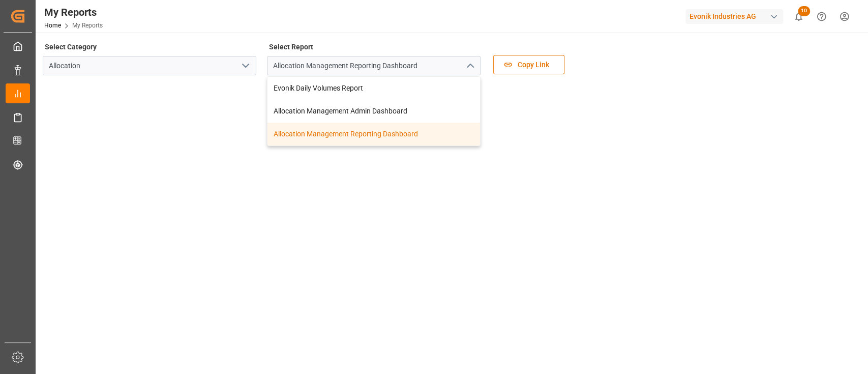  I want to click on div: Evonik Industries AG, so click(734, 16).